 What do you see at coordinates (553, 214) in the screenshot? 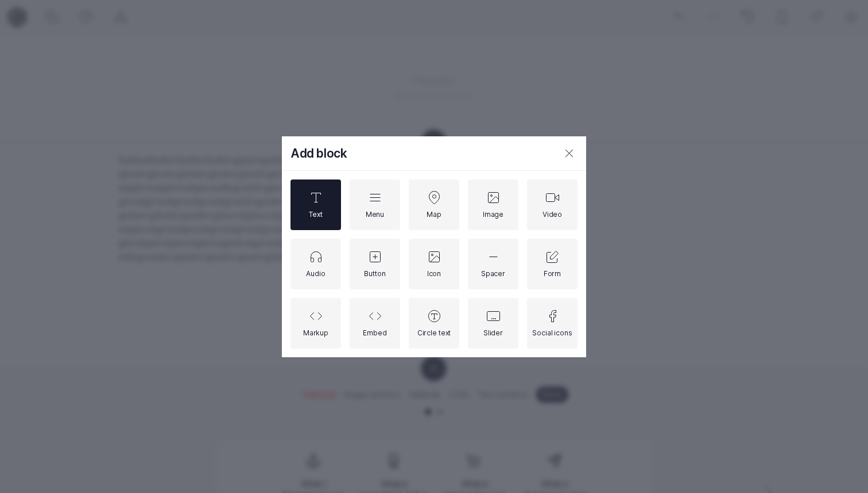
I see `div: Video` at bounding box center [553, 214].